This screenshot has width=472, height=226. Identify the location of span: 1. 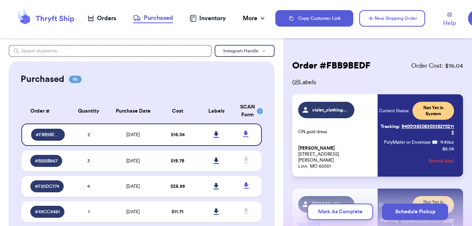
(89, 212).